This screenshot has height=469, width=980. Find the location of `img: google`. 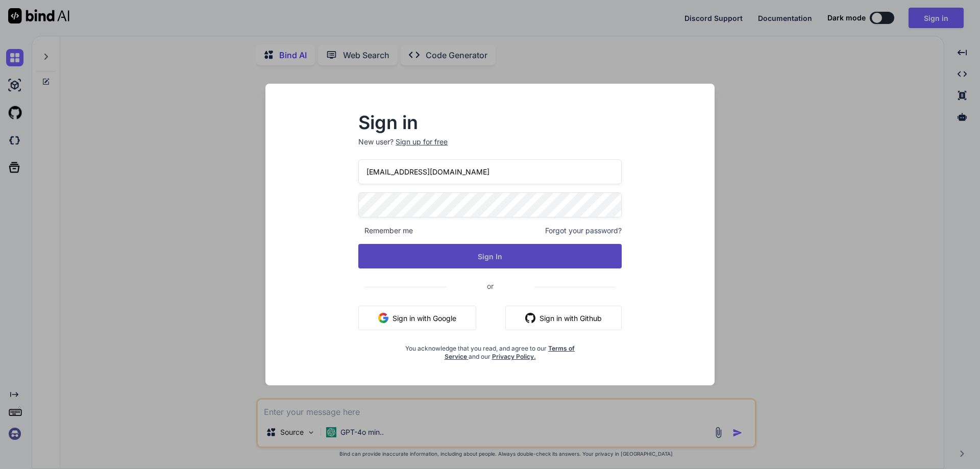

img: google is located at coordinates (383, 318).